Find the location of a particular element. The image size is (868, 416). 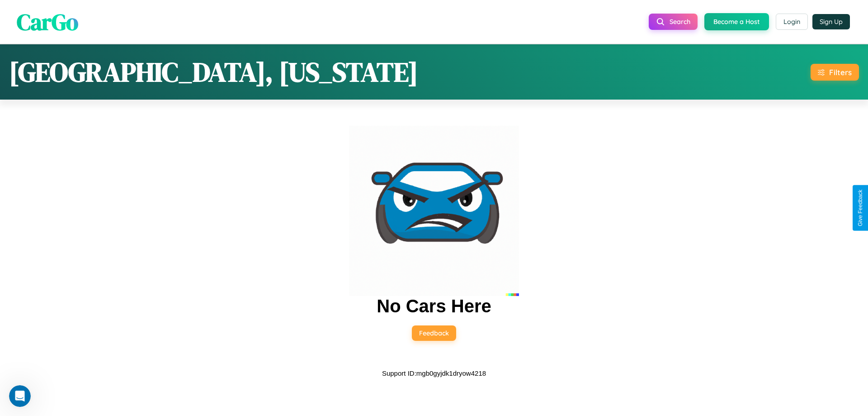

div: Filters is located at coordinates (840, 72).